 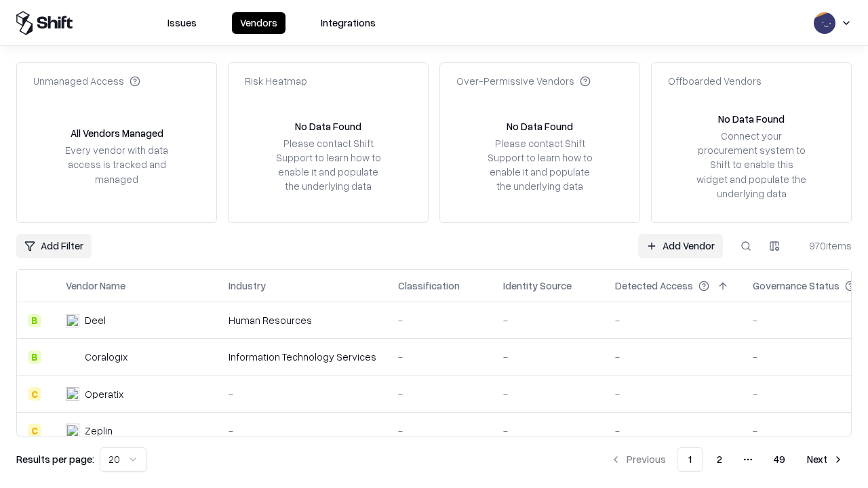 I want to click on div: Deel, so click(x=95, y=320).